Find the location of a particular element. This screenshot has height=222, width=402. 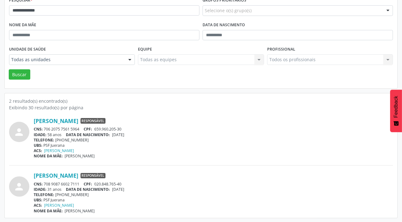

span: Selecione o(s) grupo(s) is located at coordinates (228, 10).